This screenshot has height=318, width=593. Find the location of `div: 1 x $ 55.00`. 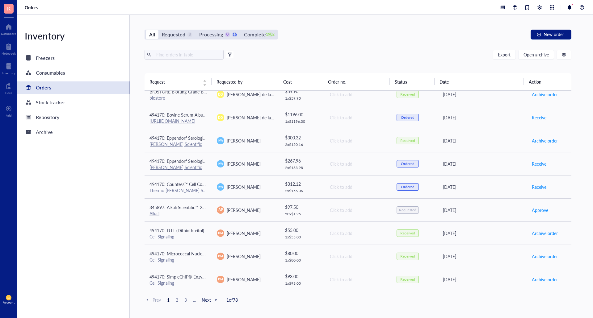

div: 1 x $ 55.00 is located at coordinates (302, 238).